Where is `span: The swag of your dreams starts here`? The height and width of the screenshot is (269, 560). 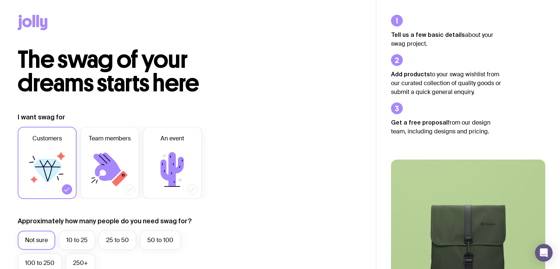
span: The swag of your dreams starts here is located at coordinates (108, 71).